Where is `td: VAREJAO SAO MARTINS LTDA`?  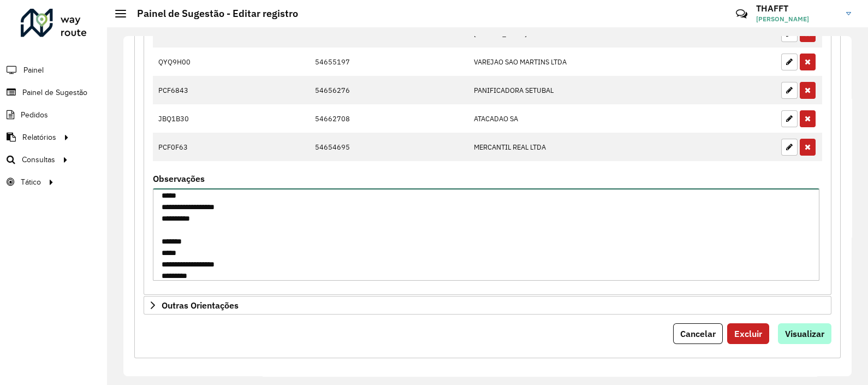 td: VAREJAO SAO MARTINS LTDA is located at coordinates (576, 62).